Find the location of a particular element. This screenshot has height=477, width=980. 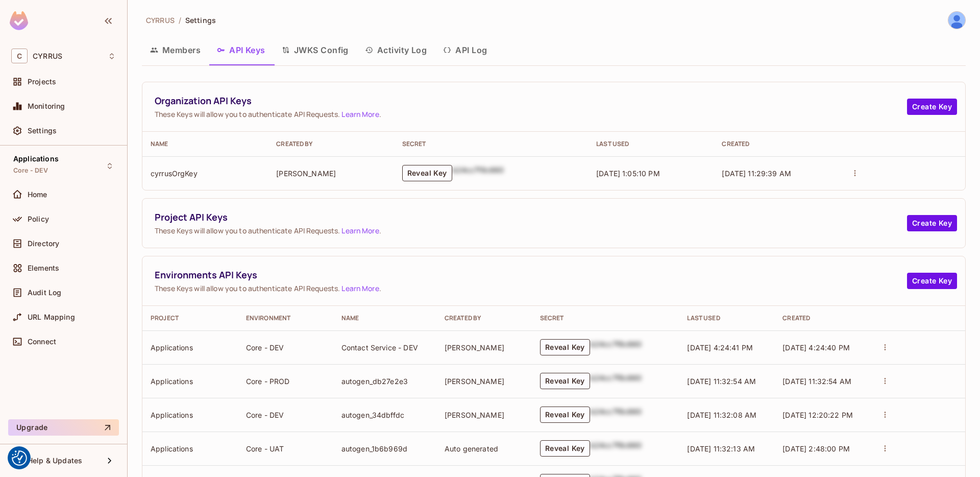

button: Consent Preferences is located at coordinates (20, 458).